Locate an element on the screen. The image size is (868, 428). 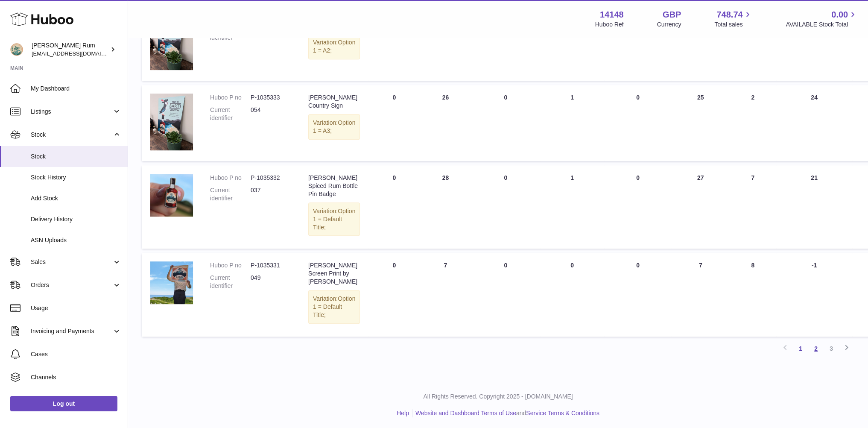
span: AVAILABLE Stock Total is located at coordinates (822, 24).